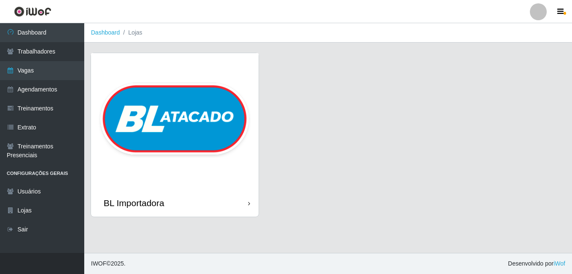 This screenshot has width=572, height=274. Describe the element at coordinates (537, 263) in the screenshot. I see `span: Desenvolvido por` at that location.